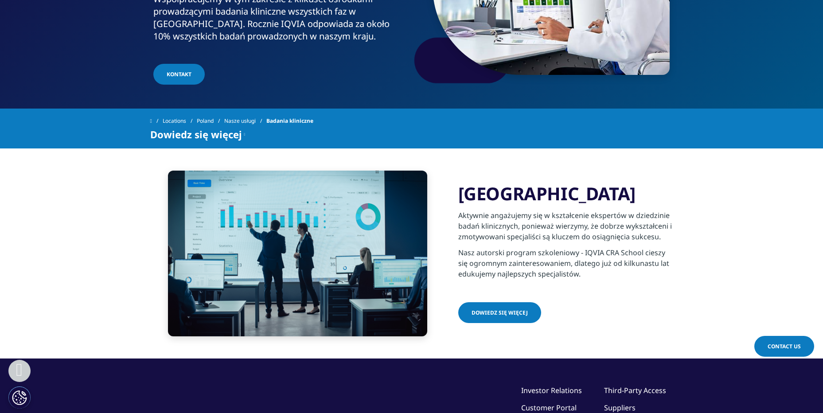 The height and width of the screenshot is (413, 823). I want to click on a: Third-Party Access, so click(635, 390).